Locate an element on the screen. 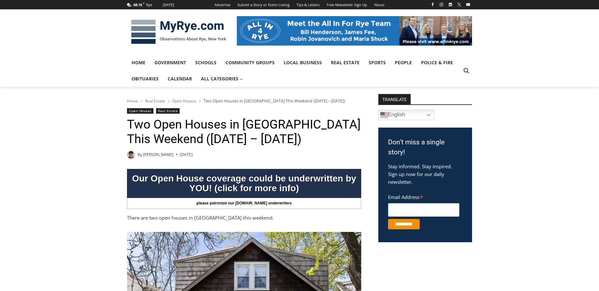  a: X is located at coordinates (459, 5).